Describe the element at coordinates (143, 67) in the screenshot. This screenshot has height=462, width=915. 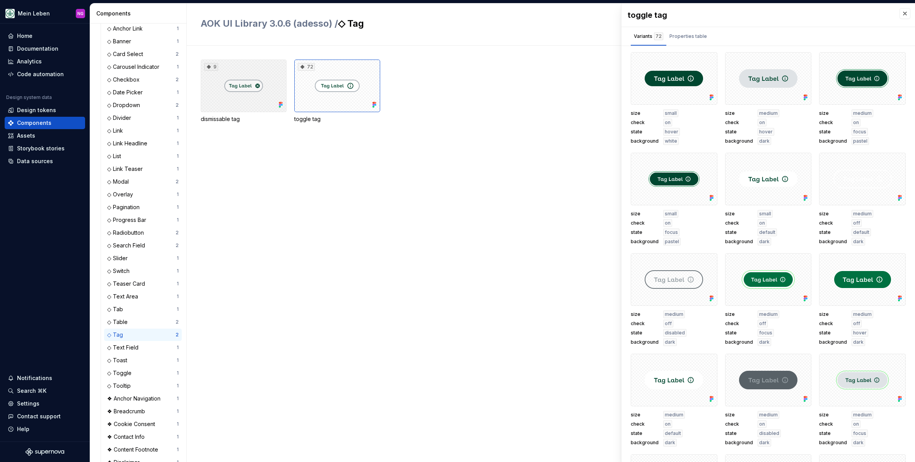
I see `a: ◇ Carousel Indicator1` at that location.